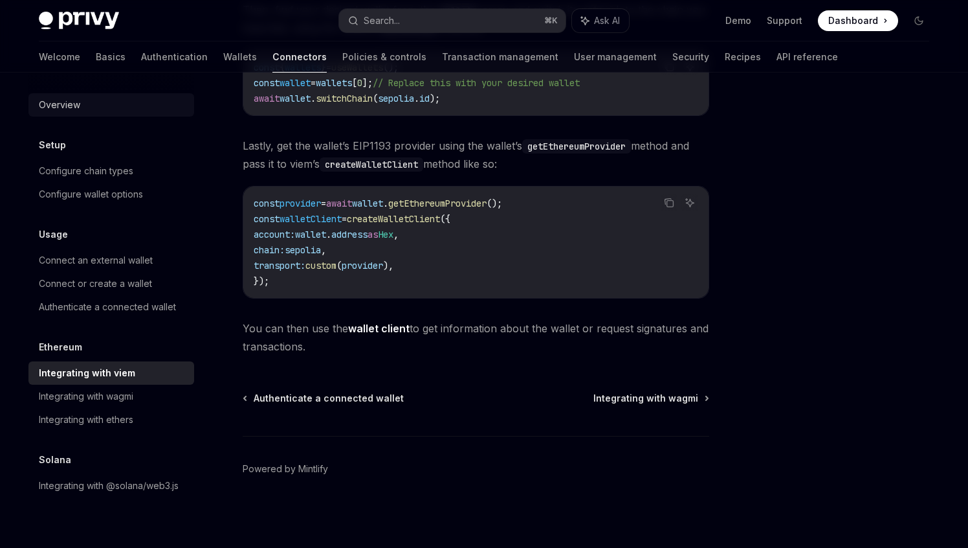  What do you see at coordinates (743, 57) in the screenshot?
I see `a: Recipes` at bounding box center [743, 57].